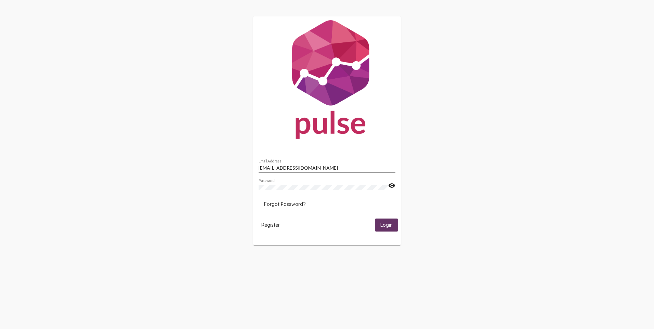 Image resolution: width=654 pixels, height=329 pixels. I want to click on button: Register, so click(270, 225).